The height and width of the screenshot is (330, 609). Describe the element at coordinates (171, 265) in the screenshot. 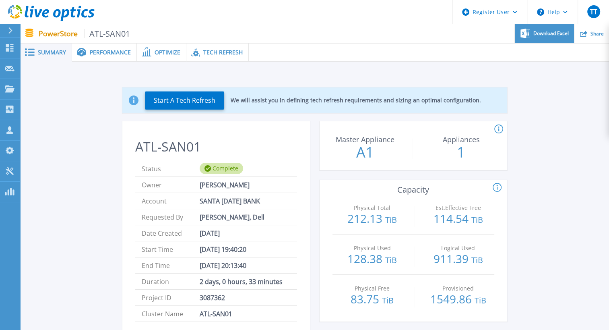

I see `span: End Time` at that location.